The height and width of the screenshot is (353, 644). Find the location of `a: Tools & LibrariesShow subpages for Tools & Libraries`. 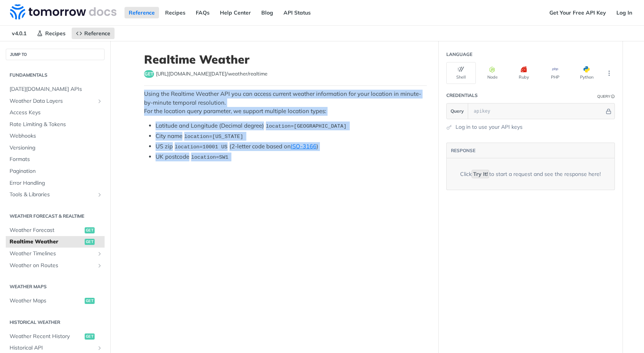

a: Tools & LibrariesShow subpages for Tools & Libraries is located at coordinates (55, 195).